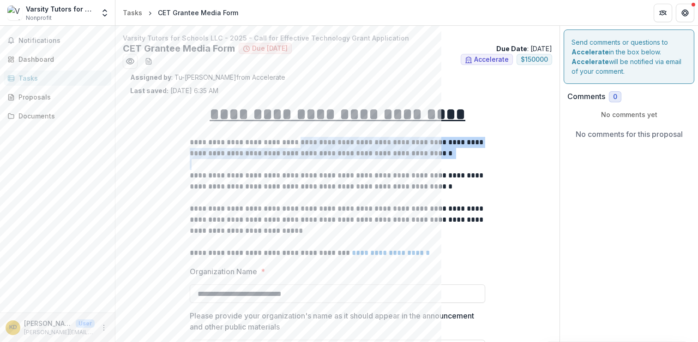 Image resolution: width=698 pixels, height=342 pixels. I want to click on div: Documents, so click(61, 116).